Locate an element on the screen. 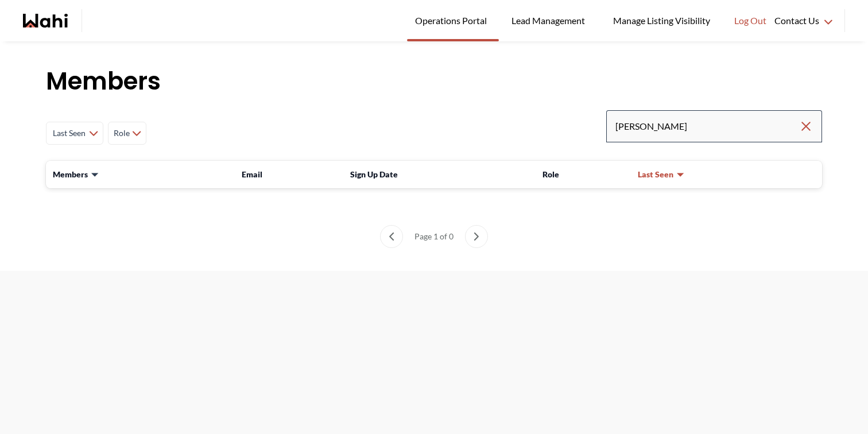  button: Clear search is located at coordinates (806, 126).